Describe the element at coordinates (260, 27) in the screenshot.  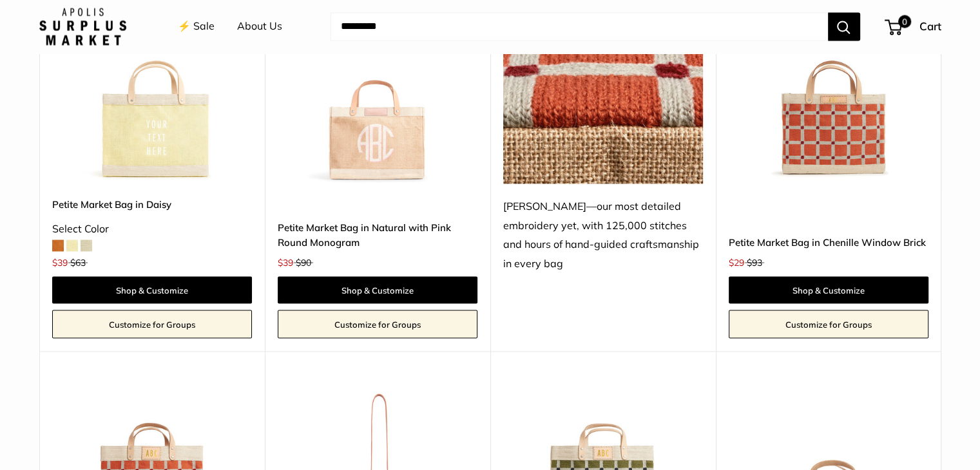
I see `a: About Us` at that location.